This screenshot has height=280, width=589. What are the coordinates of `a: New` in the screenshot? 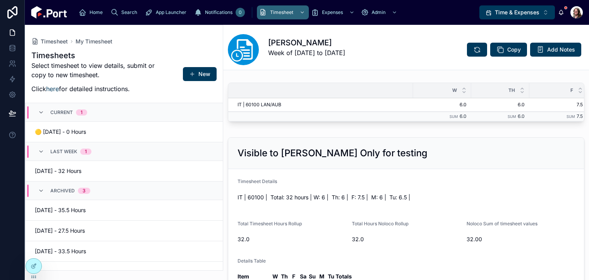 It's located at (200, 74).